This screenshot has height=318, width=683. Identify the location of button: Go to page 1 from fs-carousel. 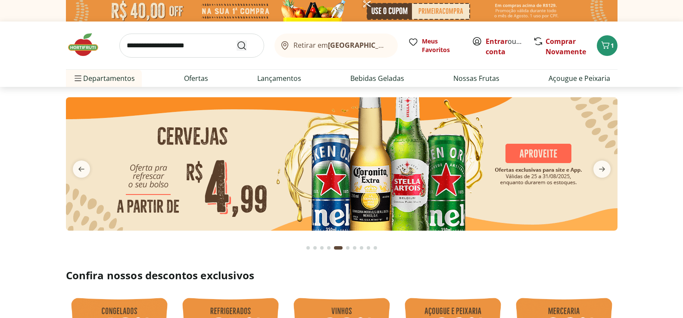
(308, 248).